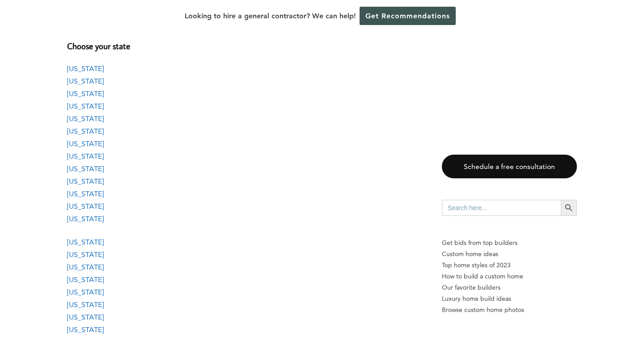  I want to click on p: Our favorite builders, so click(509, 288).